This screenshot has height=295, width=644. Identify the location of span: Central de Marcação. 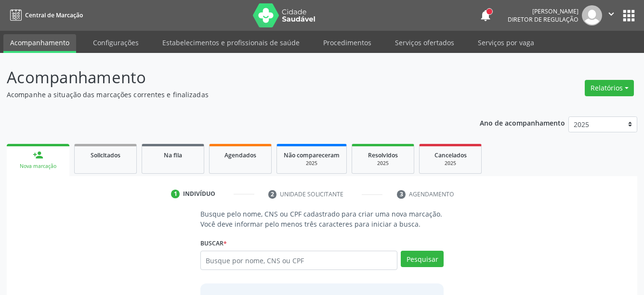
(54, 15).